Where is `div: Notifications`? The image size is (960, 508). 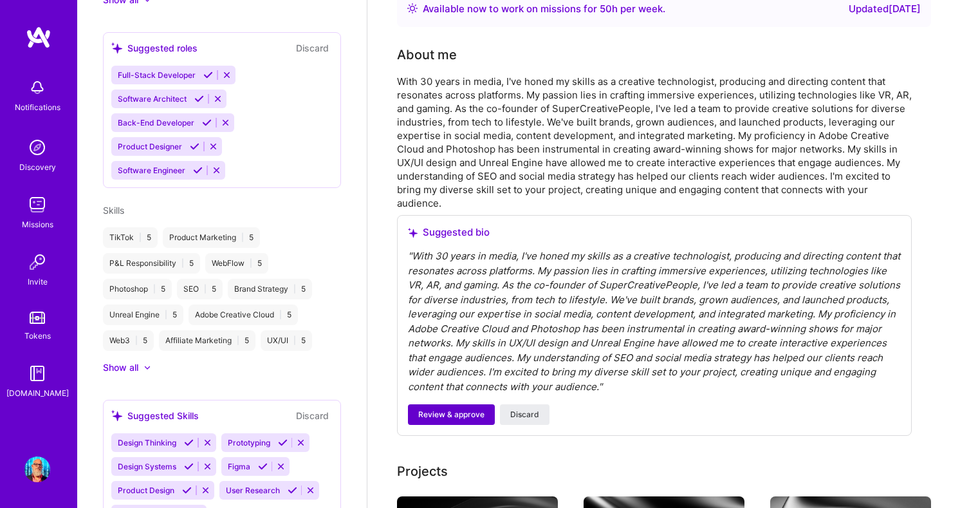 div: Notifications is located at coordinates (37, 107).